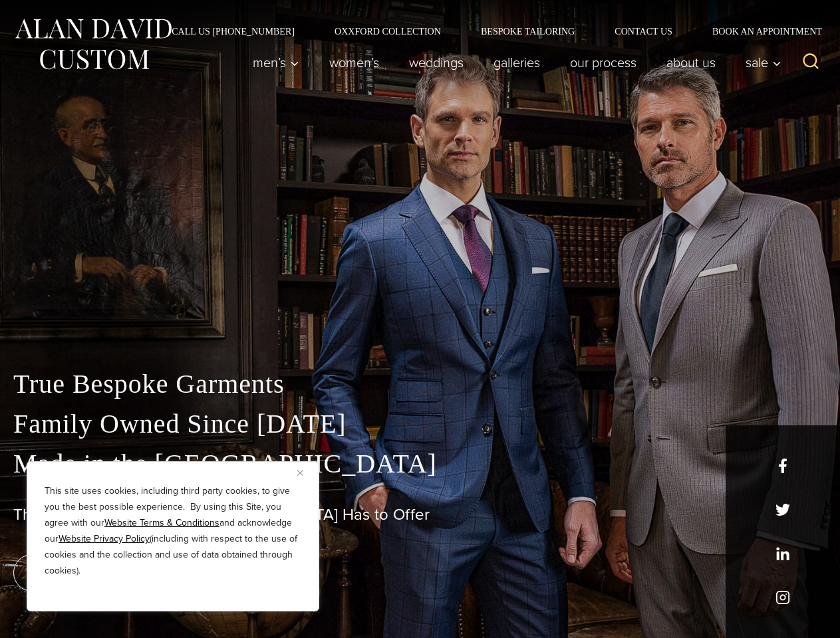 This screenshot has width=840, height=638. I want to click on img: Close, so click(300, 473).